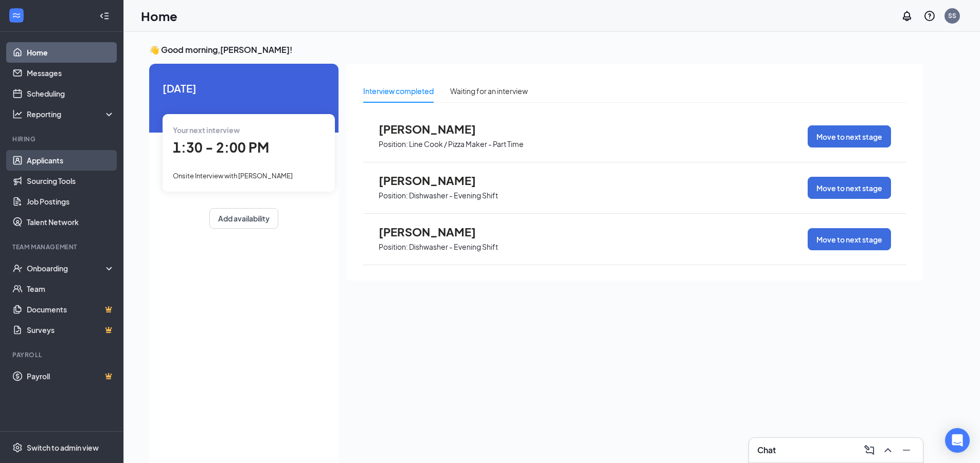 The image size is (980, 463). I want to click on div: Reporting, so click(71, 114).